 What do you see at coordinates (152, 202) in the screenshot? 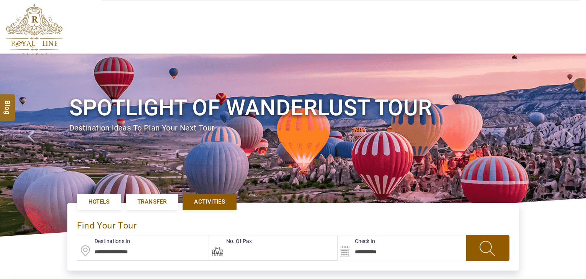
I see `span: Transfer` at bounding box center [152, 202].